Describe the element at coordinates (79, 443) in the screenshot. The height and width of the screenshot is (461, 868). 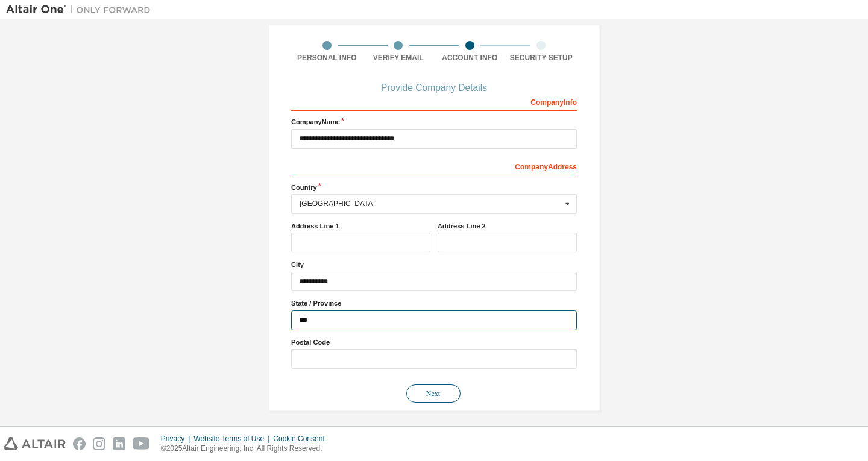
I see `img: facebook.svg` at that location.